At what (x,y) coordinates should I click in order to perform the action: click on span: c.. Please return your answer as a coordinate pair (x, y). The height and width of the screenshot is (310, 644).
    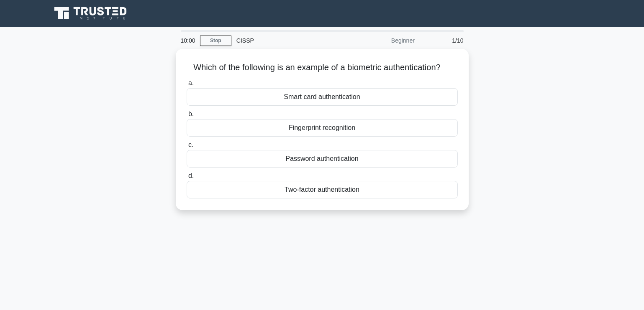
    Looking at the image, I should click on (191, 144).